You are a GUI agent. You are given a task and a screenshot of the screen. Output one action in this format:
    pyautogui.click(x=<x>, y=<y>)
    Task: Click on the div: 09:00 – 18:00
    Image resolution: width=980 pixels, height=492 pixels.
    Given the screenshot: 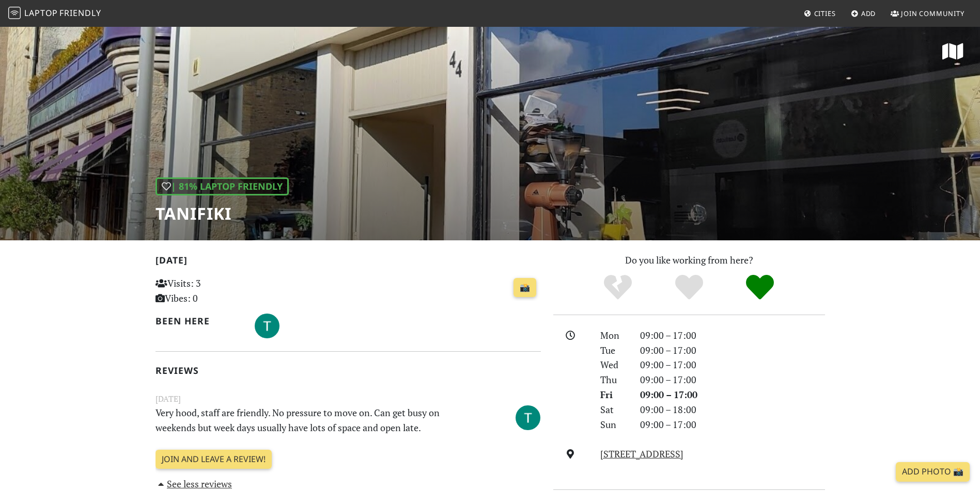 What is the action you would take?
    pyautogui.click(x=733, y=410)
    